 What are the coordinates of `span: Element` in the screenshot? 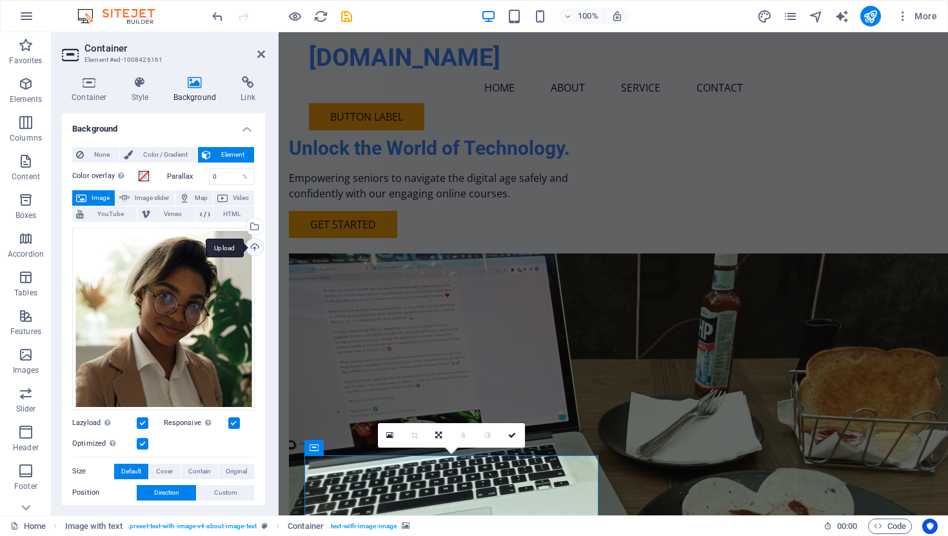 It's located at (232, 155).